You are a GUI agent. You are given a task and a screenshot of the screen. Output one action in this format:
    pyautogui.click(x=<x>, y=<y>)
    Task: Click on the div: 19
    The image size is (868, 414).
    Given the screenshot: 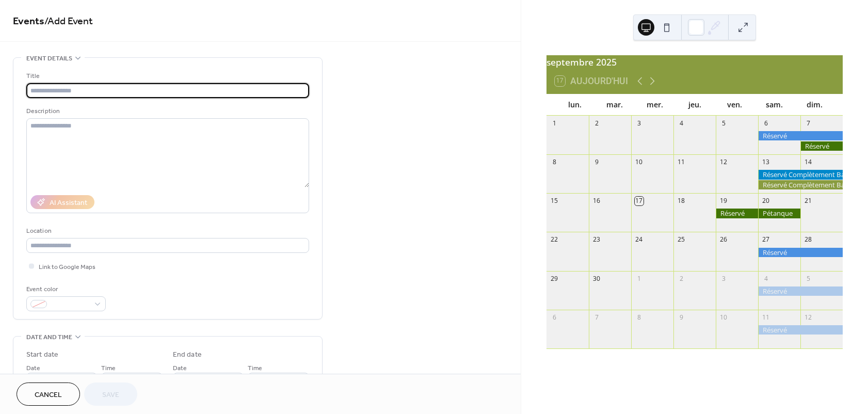 What is the action you would take?
    pyautogui.click(x=723, y=201)
    